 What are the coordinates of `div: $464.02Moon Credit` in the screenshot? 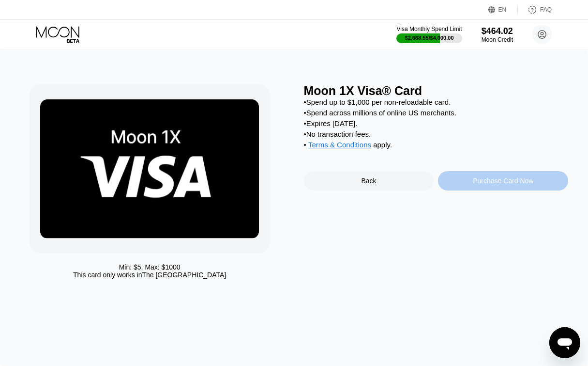 It's located at (497, 35).